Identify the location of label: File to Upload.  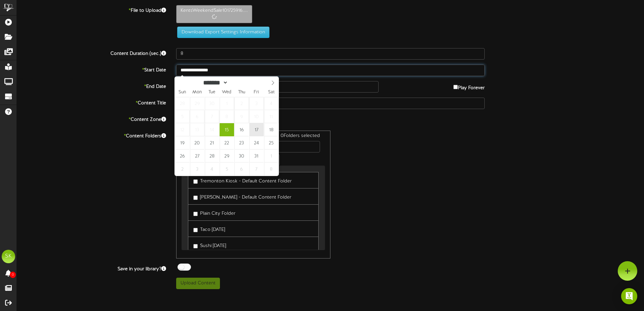
(91, 9).